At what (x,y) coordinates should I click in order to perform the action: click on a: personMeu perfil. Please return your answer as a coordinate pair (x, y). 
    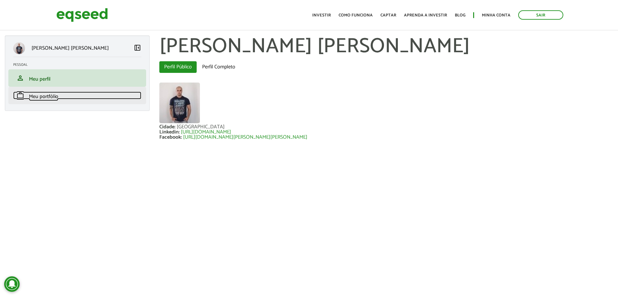
    Looking at the image, I should click on (77, 78).